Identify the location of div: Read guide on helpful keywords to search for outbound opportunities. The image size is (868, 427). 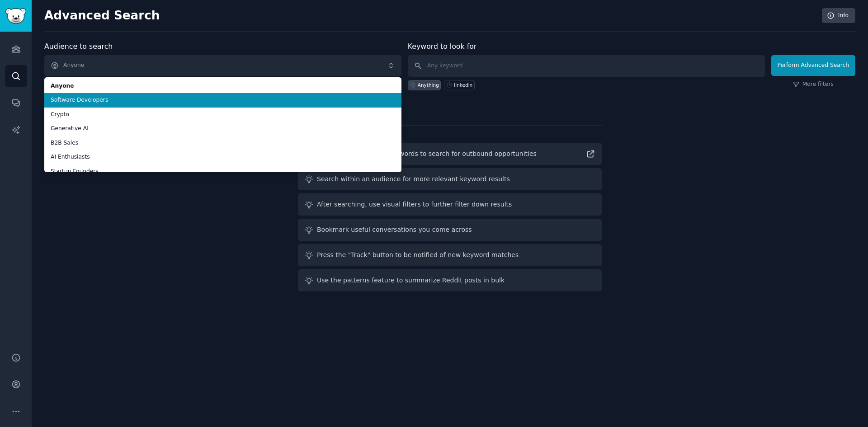
(427, 154).